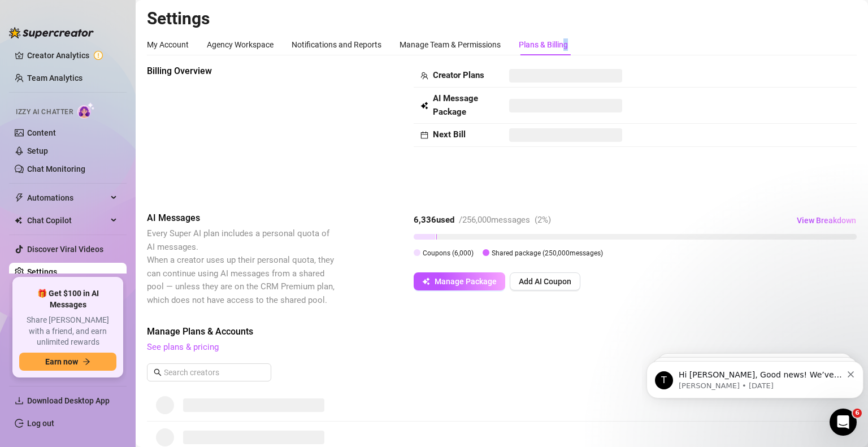 The image size is (868, 447). I want to click on a: Team Analytics, so click(55, 78).